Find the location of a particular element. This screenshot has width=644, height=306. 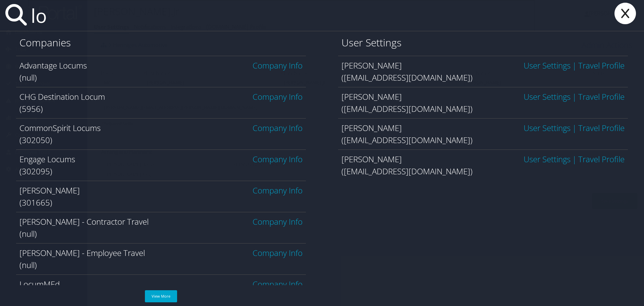

span: CHG Destination Locum is located at coordinates (62, 96).